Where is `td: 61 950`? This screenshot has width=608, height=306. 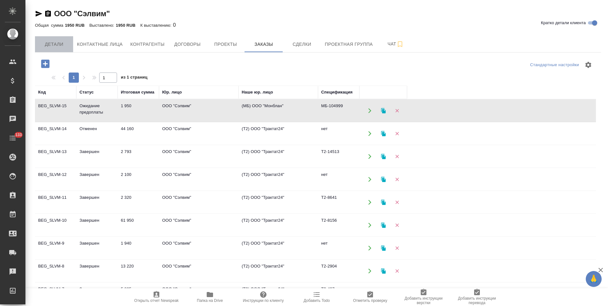 td: 61 950 is located at coordinates (138, 225).